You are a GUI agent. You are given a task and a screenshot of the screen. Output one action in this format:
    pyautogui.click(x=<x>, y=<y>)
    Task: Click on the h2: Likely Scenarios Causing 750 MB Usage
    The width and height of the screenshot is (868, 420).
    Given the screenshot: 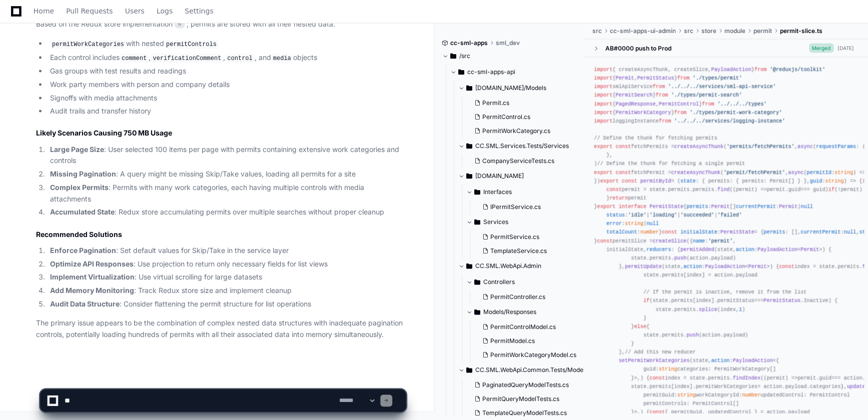 What is the action you would take?
    pyautogui.click(x=221, y=133)
    